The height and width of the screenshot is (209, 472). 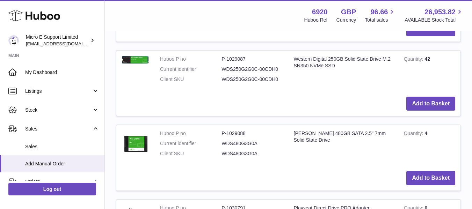 I want to click on strong: 6920, so click(x=320, y=12).